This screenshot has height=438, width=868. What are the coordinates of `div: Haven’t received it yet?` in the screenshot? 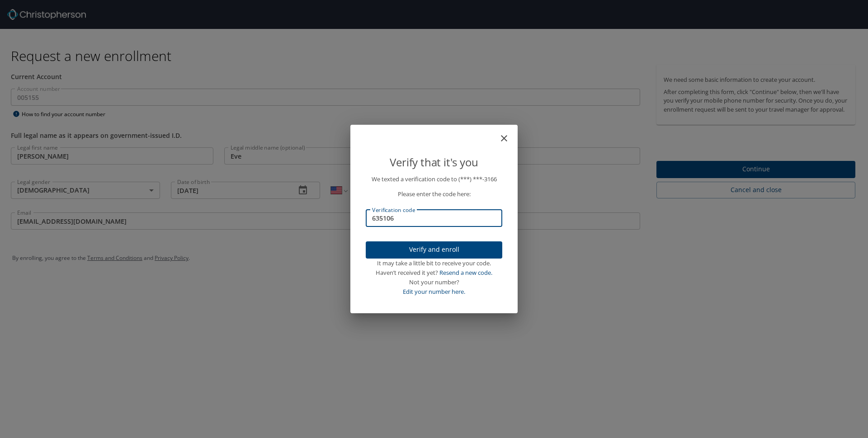 It's located at (434, 273).